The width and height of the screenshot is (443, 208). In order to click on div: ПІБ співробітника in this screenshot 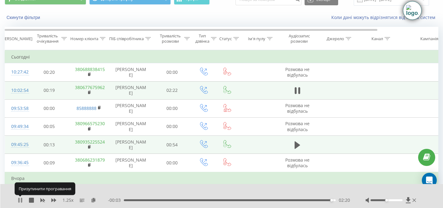, I will do `click(126, 39)`.